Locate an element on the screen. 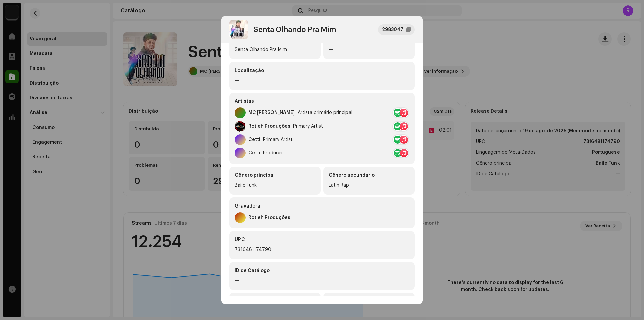 The width and height of the screenshot is (644, 320). img: 3b220a52-a6d6-4429-a954-61970aa86afb is located at coordinates (239, 30).